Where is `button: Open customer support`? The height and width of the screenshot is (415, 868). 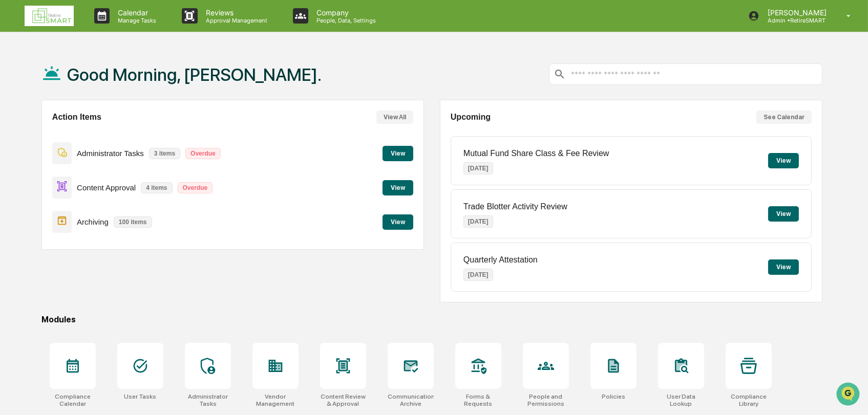
button: Open customer support is located at coordinates (13, 13).